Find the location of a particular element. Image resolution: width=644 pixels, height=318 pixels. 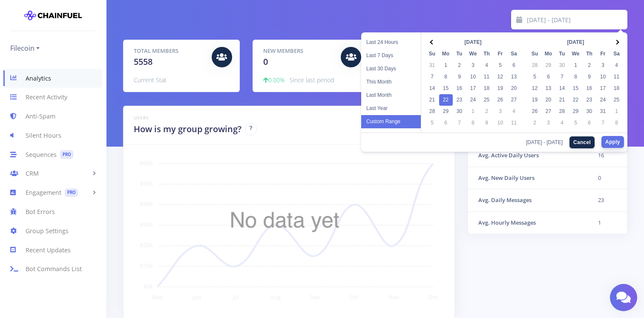

td: 27 is located at coordinates (514, 100).